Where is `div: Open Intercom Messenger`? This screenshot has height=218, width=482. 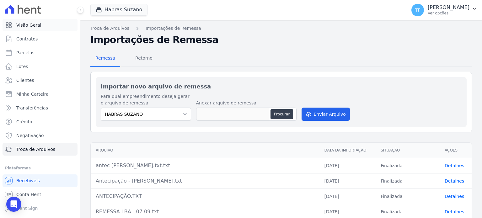
div: Open Intercom Messenger is located at coordinates (14, 204).